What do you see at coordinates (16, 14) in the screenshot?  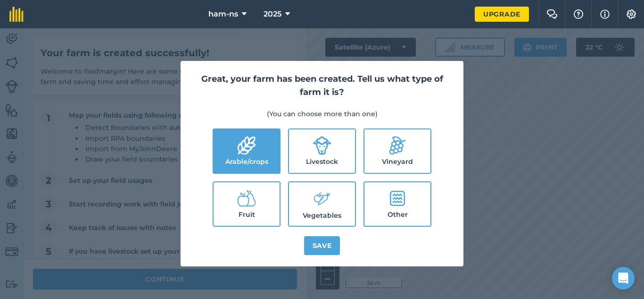 I see `img: fieldmargin Logo` at bounding box center [16, 14].